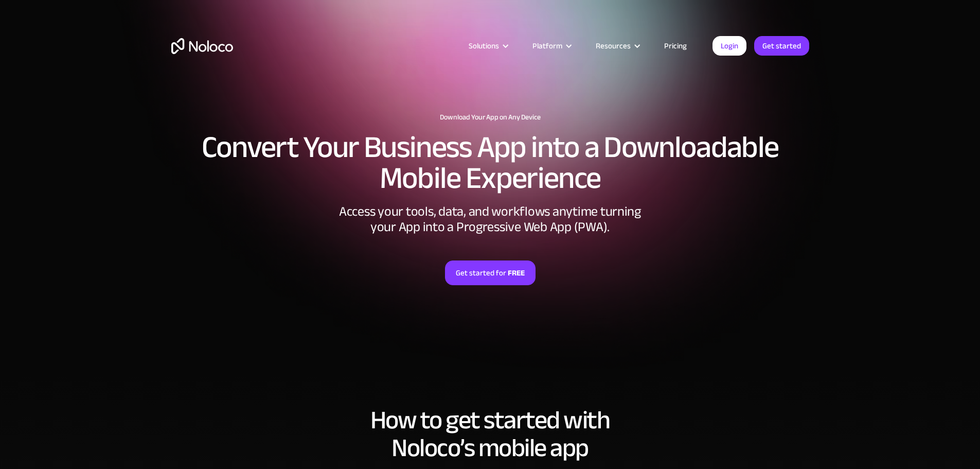 This screenshot has width=980, height=469. I want to click on a: Get started, so click(782, 46).